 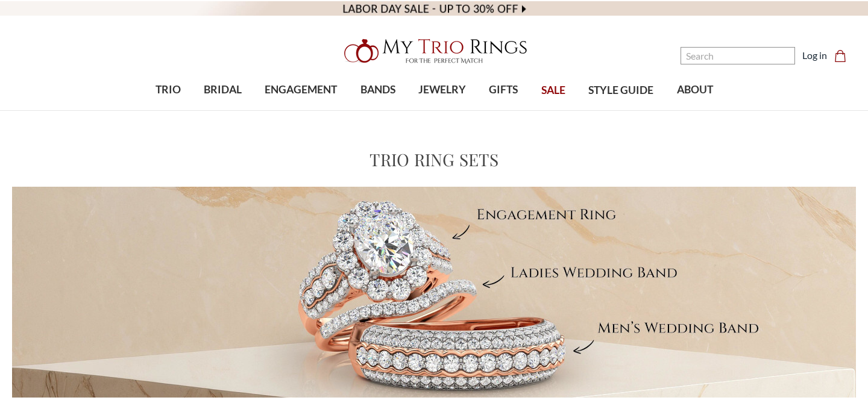 What do you see at coordinates (378, 90) in the screenshot?
I see `a: BANDS` at bounding box center [378, 90].